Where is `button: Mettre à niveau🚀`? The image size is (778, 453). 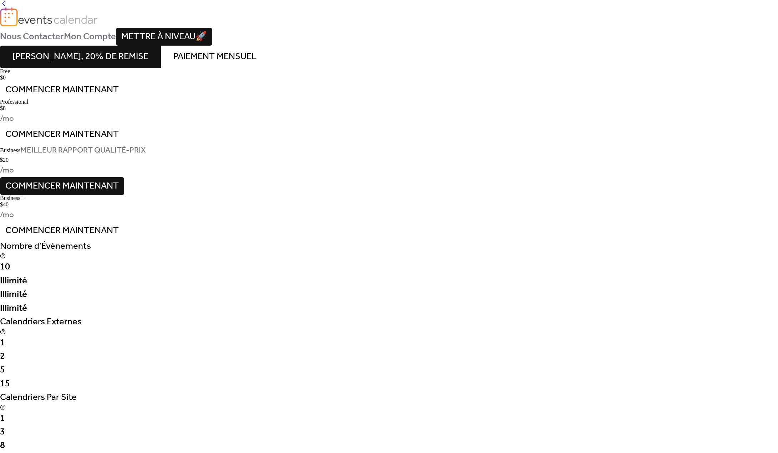
button: Mettre à niveau🚀 is located at coordinates (164, 37).